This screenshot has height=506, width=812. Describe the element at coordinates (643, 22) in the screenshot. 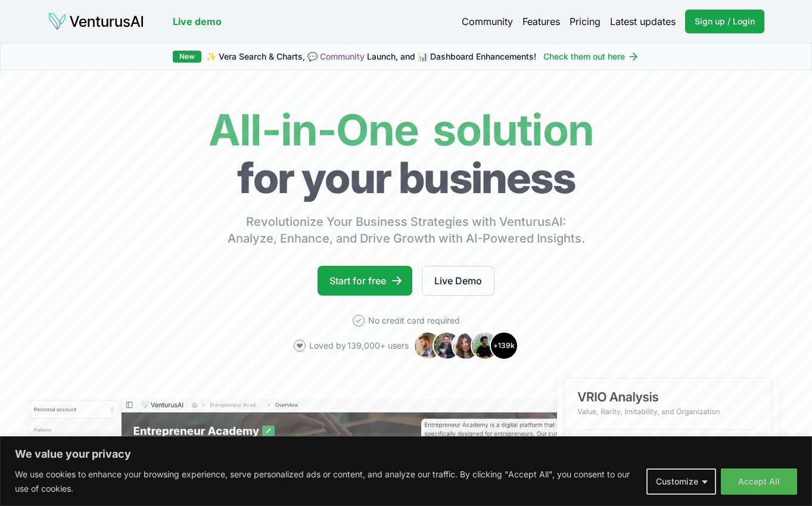

I see `a: Latest updates` at that location.